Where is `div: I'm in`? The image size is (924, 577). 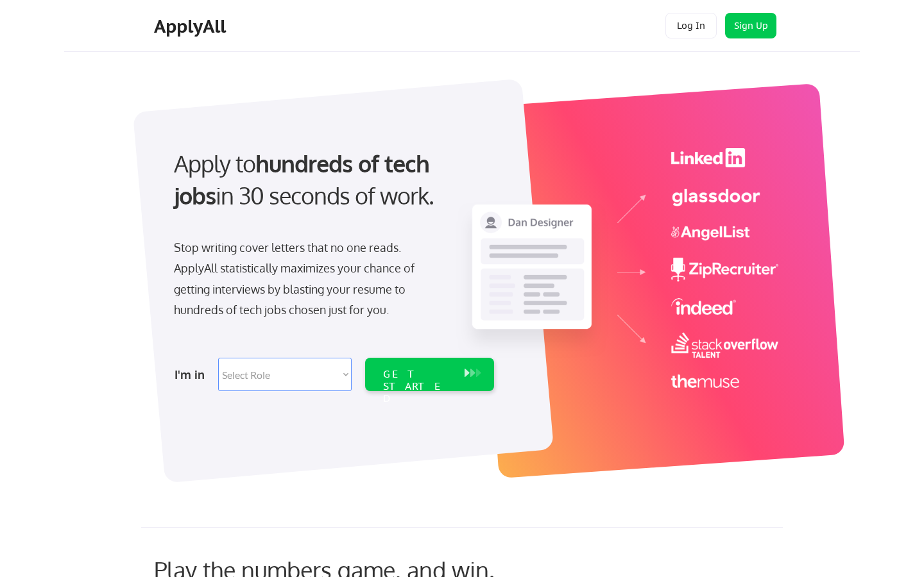
div: I'm in is located at coordinates (192, 375).